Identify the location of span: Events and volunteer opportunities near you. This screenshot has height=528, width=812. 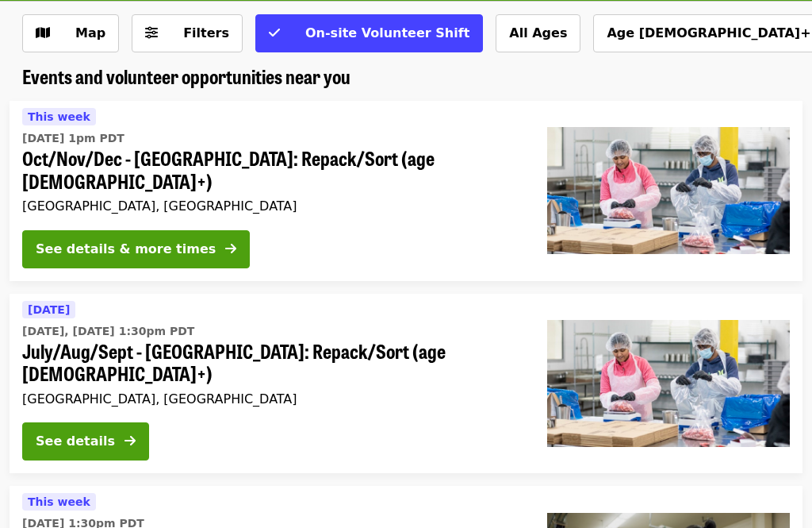
(186, 76).